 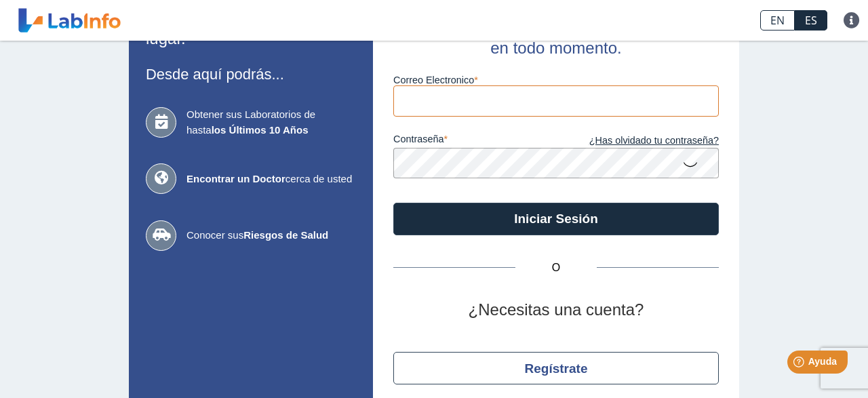 I want to click on span: Obtener sus Laboratorios de hasta, so click(x=271, y=122).